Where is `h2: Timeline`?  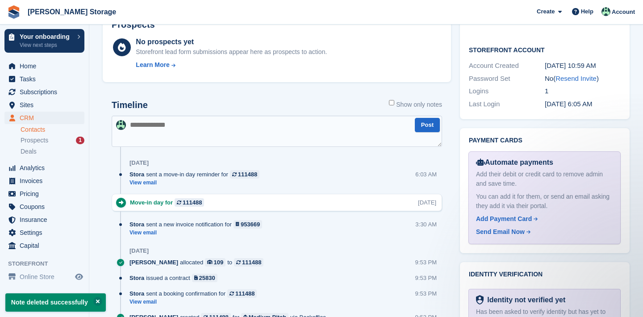
h2: Timeline is located at coordinates (129, 105).